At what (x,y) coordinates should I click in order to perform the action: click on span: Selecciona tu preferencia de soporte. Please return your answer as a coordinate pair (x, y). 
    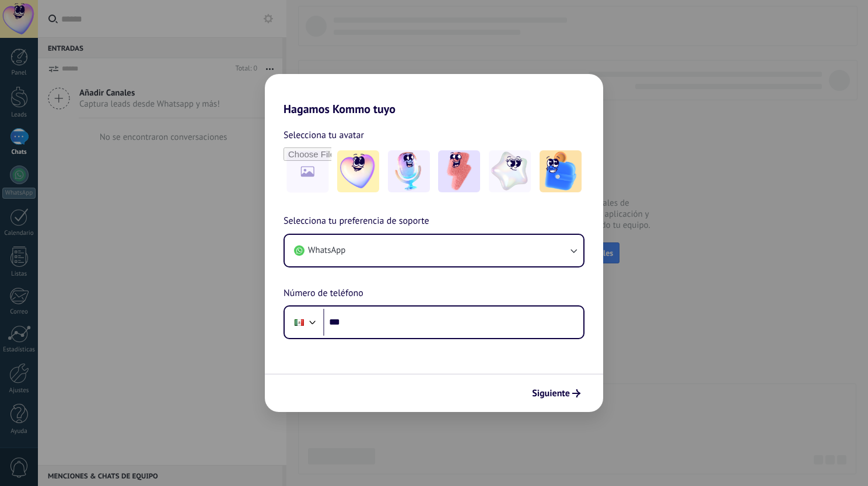
    Looking at the image, I should click on (357, 221).